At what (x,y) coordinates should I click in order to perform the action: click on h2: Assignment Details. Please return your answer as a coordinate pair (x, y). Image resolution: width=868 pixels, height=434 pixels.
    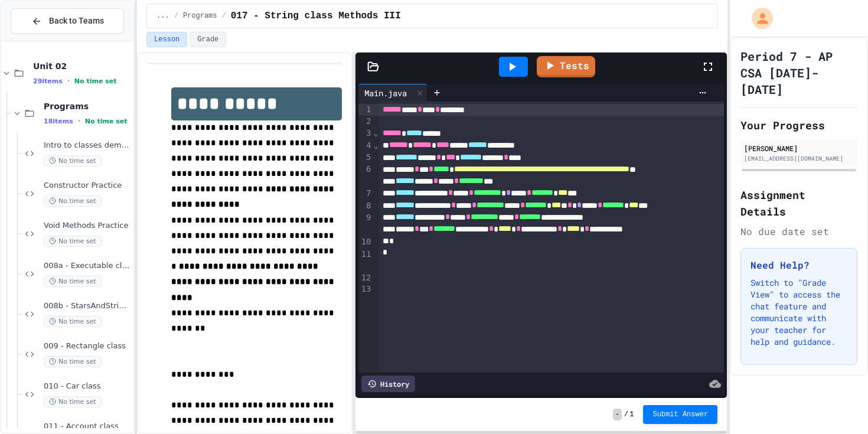
    Looking at the image, I should click on (799, 203).